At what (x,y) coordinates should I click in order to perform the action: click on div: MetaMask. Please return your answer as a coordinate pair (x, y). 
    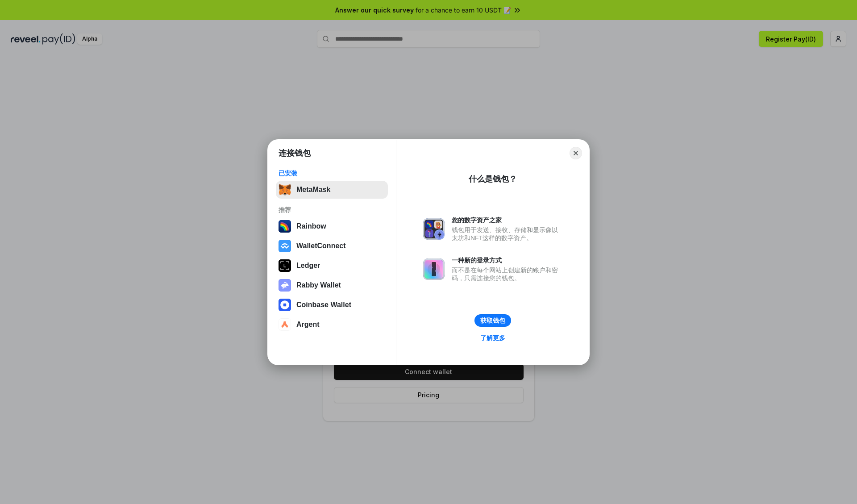
    Looking at the image, I should click on (313, 190).